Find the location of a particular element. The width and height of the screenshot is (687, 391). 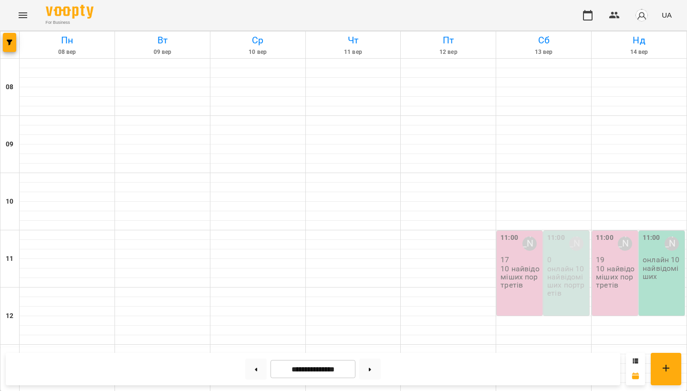

h6: 08 вер is located at coordinates (67, 52).